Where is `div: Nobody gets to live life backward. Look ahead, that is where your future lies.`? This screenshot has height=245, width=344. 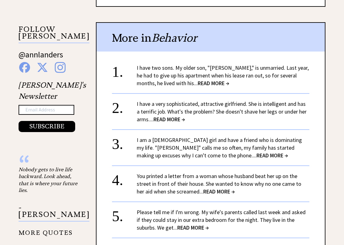 div: Nobody gets to live life backward. Look ahead, that is where your future lies. is located at coordinates (49, 180).